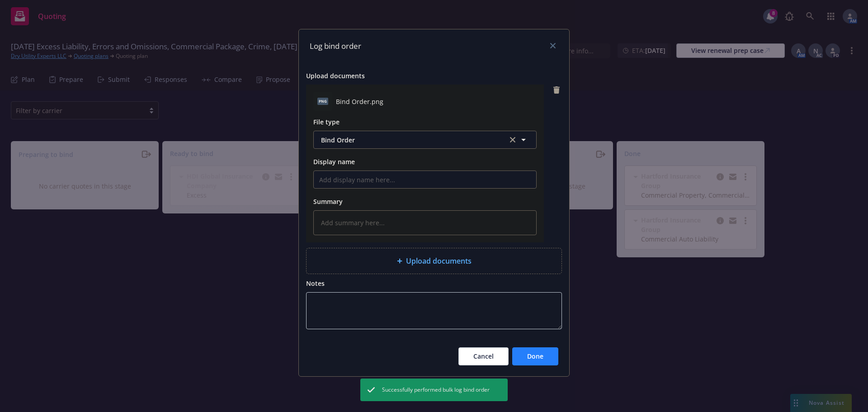 The height and width of the screenshot is (412, 868). Describe the element at coordinates (425, 180) in the screenshot. I see `input: Add display name here...` at that location.